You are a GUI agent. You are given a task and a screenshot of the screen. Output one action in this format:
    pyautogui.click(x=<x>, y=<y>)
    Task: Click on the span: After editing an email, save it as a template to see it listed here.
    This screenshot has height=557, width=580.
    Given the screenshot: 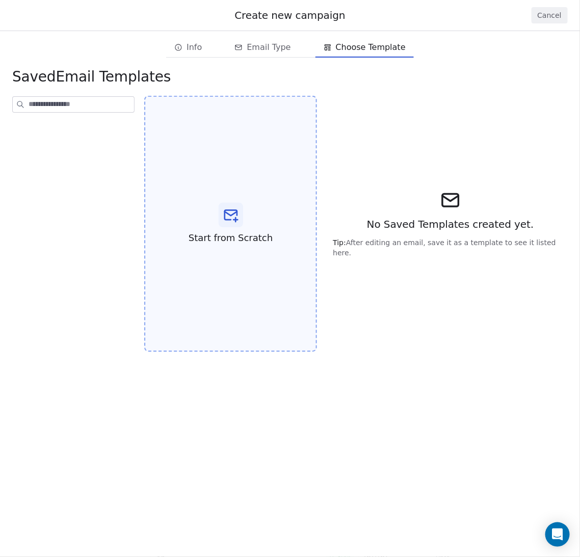 What is the action you would take?
    pyautogui.click(x=450, y=248)
    